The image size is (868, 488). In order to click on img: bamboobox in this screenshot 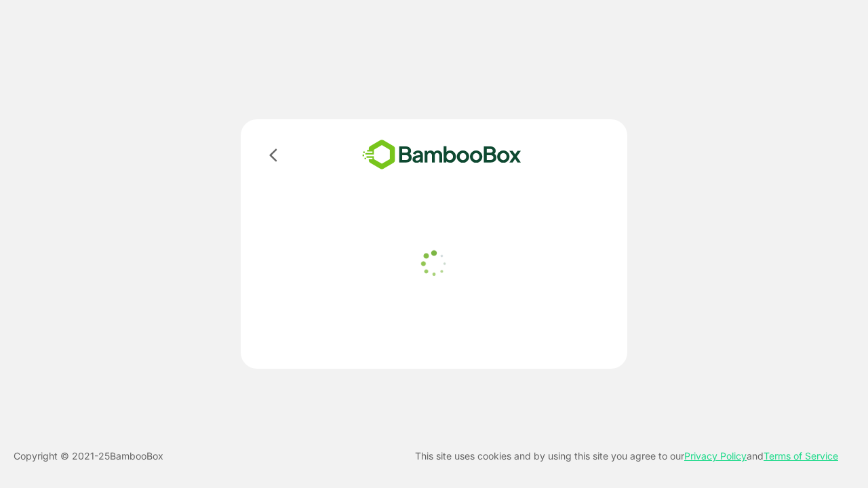, I will do `click(441, 154)`.